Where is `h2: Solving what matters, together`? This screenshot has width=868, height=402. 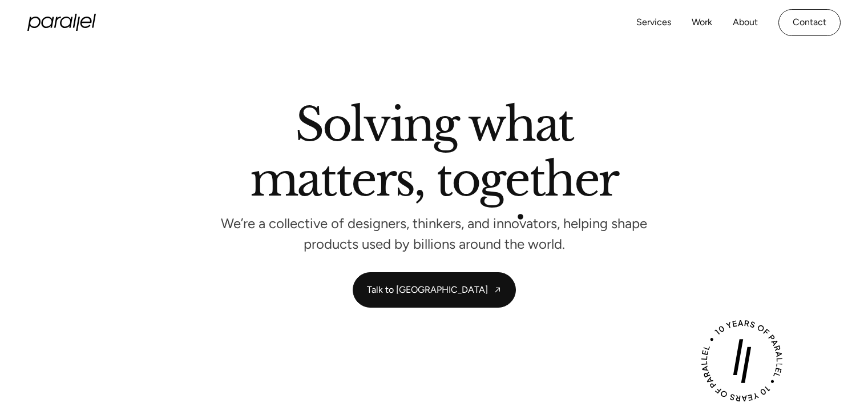 h2: Solving what matters, together is located at coordinates (434, 154).